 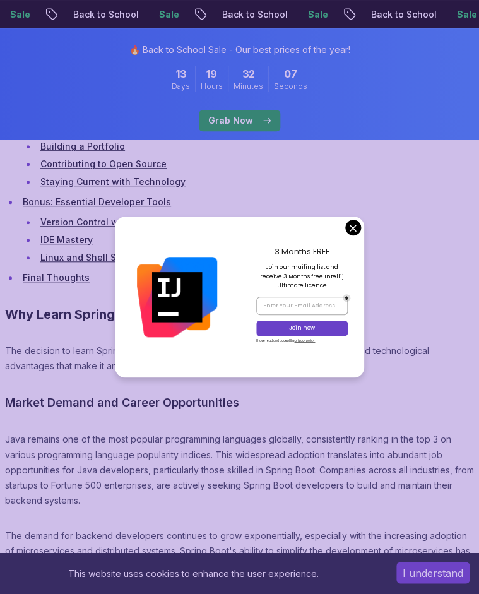 I want to click on span: Hours, so click(x=211, y=86).